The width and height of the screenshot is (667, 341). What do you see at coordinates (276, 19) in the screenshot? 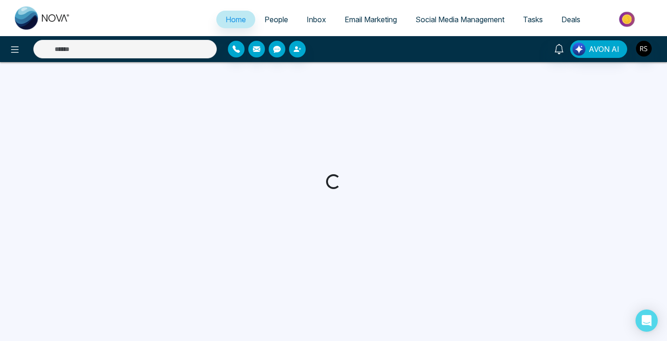
I see `a: People` at bounding box center [276, 19].